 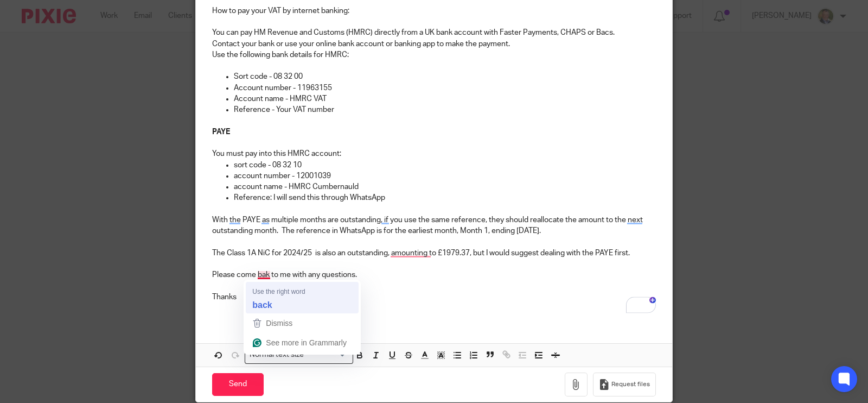 I want to click on input: Search for option, so click(x=327, y=354).